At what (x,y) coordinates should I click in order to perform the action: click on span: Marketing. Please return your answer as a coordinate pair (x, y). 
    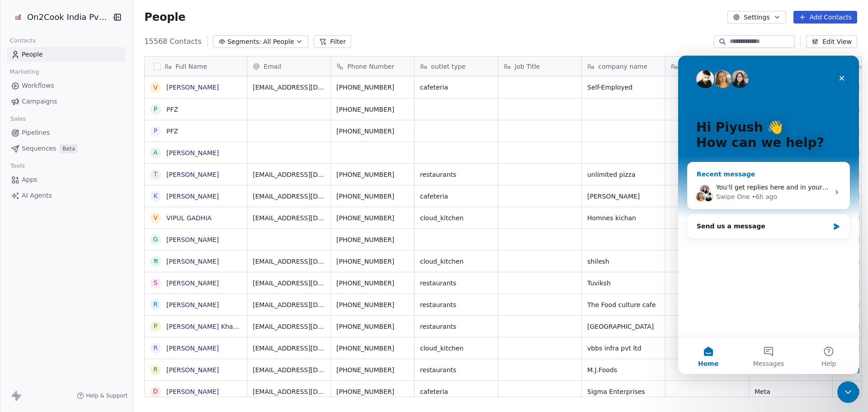
    Looking at the image, I should click on (24, 72).